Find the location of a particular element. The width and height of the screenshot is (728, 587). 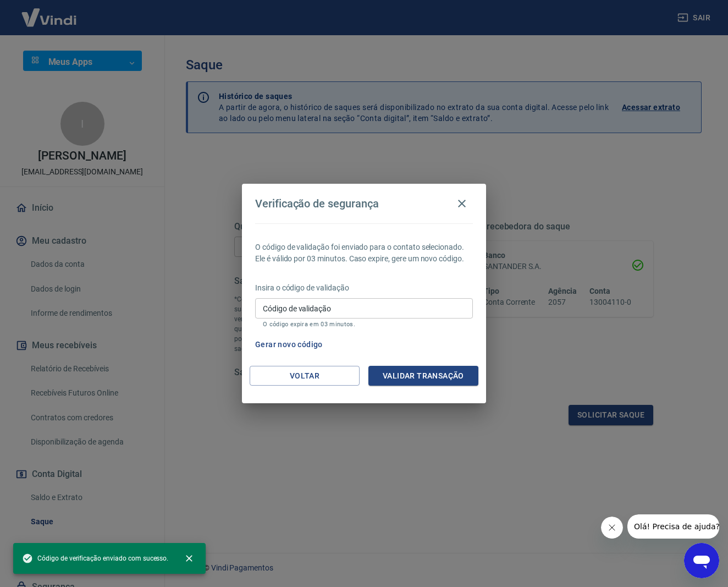

p: O código de validação foi enviado para o contato selecionado. Ele é válido por 03 minutos. Caso e... is located at coordinates (364, 253).